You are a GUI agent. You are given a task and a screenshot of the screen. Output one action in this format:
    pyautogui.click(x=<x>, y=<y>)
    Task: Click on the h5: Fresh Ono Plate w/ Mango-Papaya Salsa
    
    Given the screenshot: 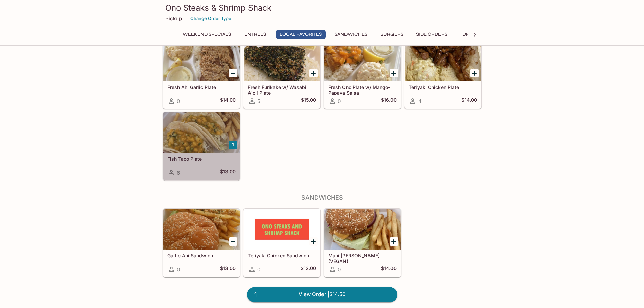 What is the action you would take?
    pyautogui.click(x=362, y=90)
    